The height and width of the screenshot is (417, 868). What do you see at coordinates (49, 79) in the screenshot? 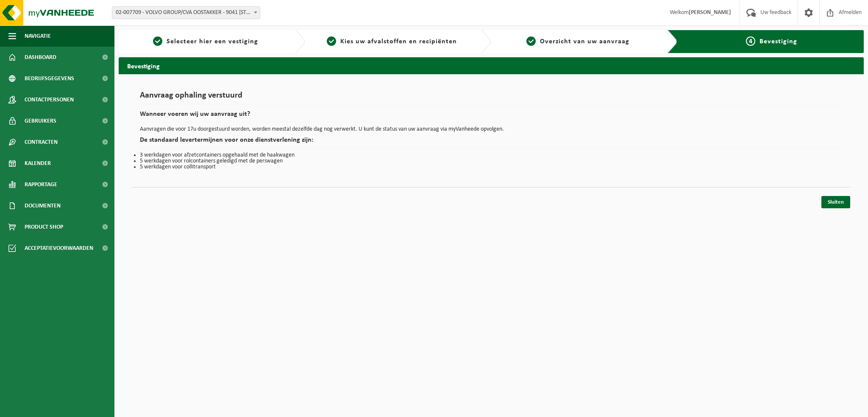
I see `span: Bedrijfsgegevens` at bounding box center [49, 79].